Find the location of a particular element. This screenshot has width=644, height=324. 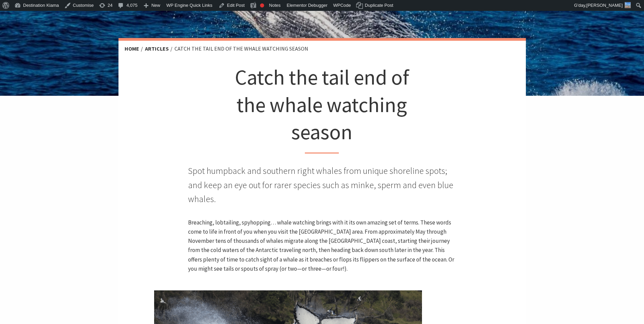

img: 3-150x150.jpg is located at coordinates (628, 5).